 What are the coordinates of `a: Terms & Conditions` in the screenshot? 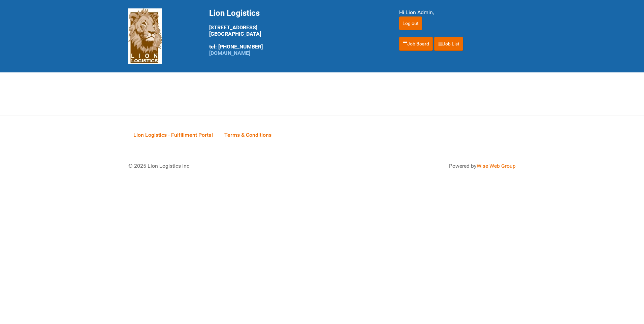 It's located at (248, 134).